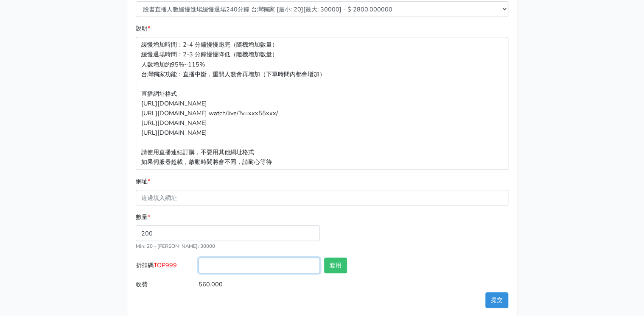 The image size is (644, 316). What do you see at coordinates (165, 267) in the screenshot?
I see `label: 折扣碼` at bounding box center [165, 267].